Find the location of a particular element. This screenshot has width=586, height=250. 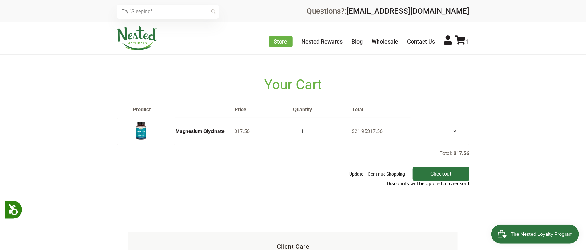

a: 1 is located at coordinates (462, 41).